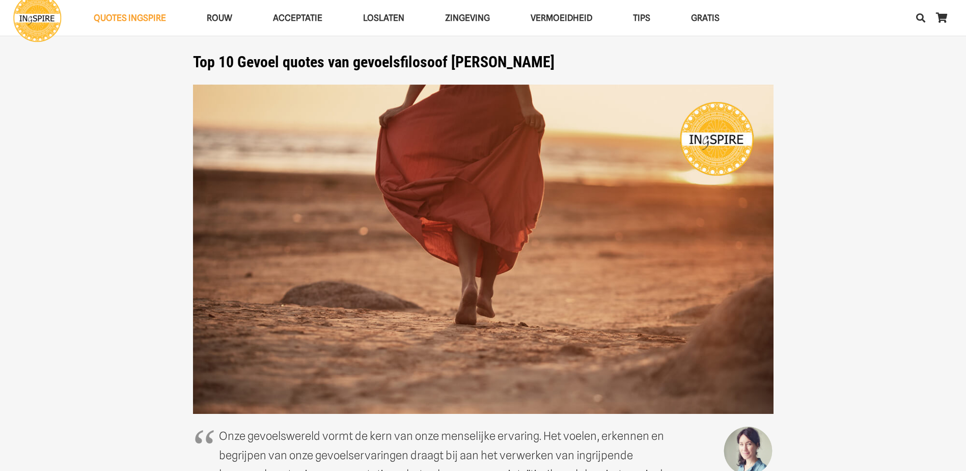 This screenshot has width=966, height=471. What do you see at coordinates (706, 18) in the screenshot?
I see `span: GRATIS` at bounding box center [706, 18].